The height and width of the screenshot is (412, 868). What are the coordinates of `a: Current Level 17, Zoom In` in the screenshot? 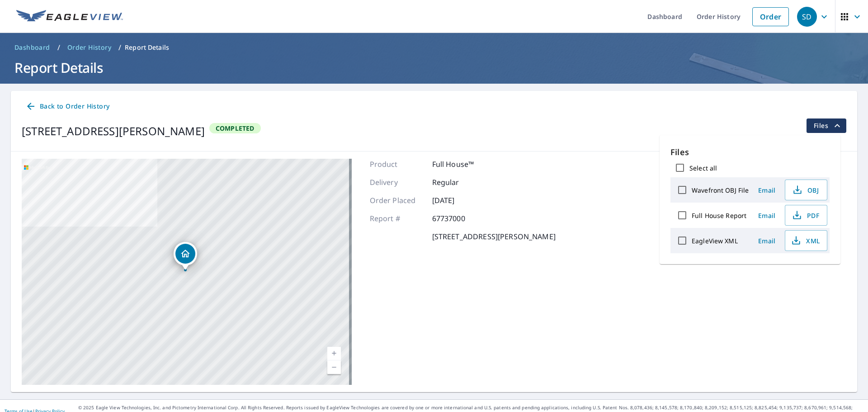 It's located at (334, 353).